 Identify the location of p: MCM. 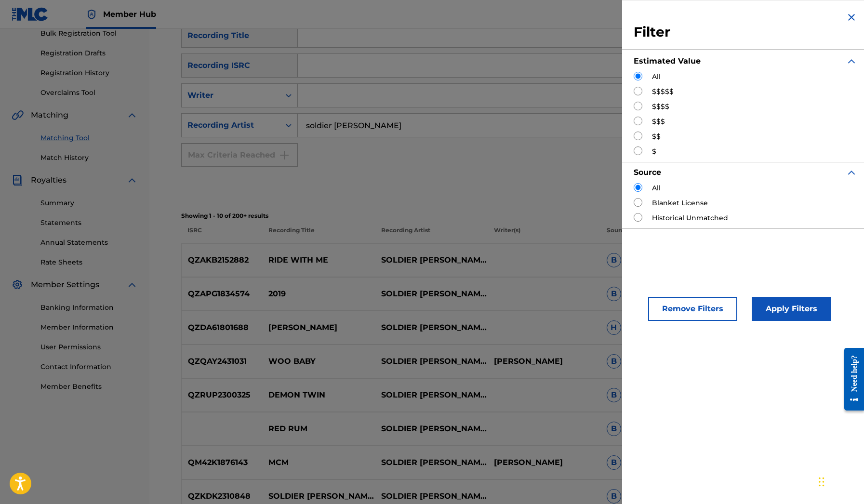
(318, 462).